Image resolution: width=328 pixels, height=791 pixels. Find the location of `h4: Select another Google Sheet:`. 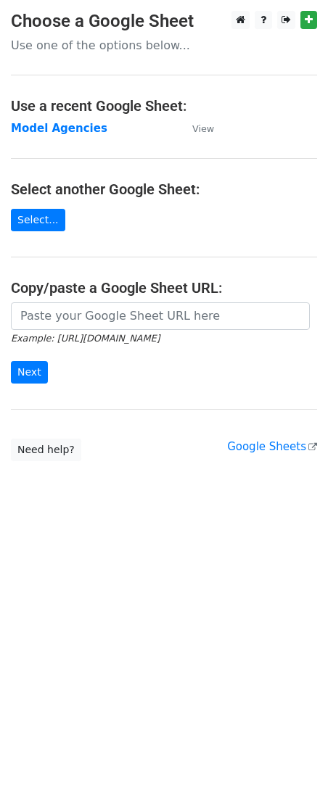

h4: Select another Google Sheet: is located at coordinates (164, 189).